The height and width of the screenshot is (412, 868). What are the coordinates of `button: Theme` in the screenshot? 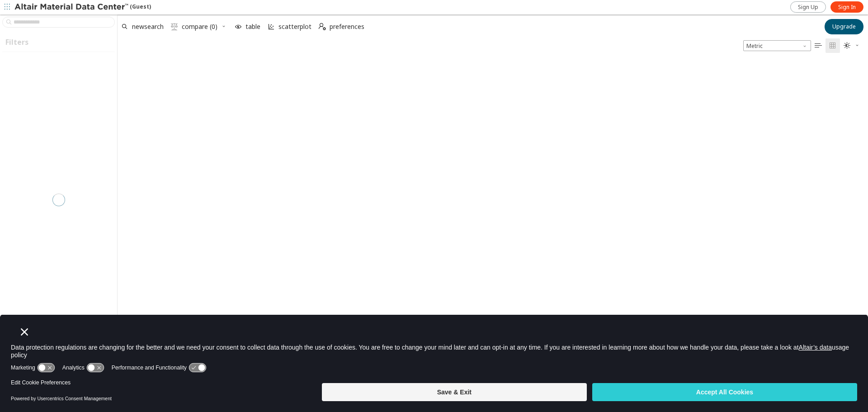 It's located at (851, 46).